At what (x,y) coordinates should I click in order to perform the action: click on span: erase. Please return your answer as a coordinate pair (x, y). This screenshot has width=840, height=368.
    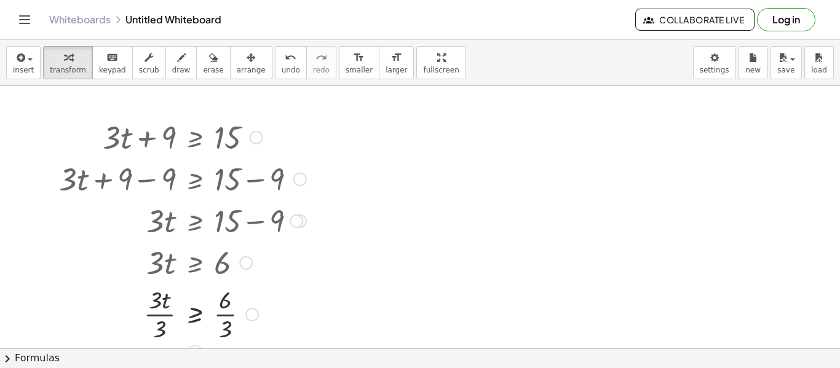
    Looking at the image, I should click on (213, 70).